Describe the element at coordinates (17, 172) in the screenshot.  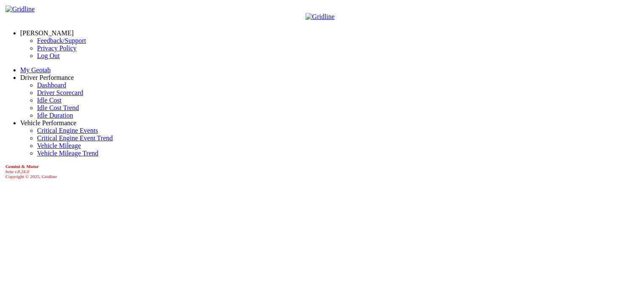
I see `i: beta v.8.24.0` at that location.